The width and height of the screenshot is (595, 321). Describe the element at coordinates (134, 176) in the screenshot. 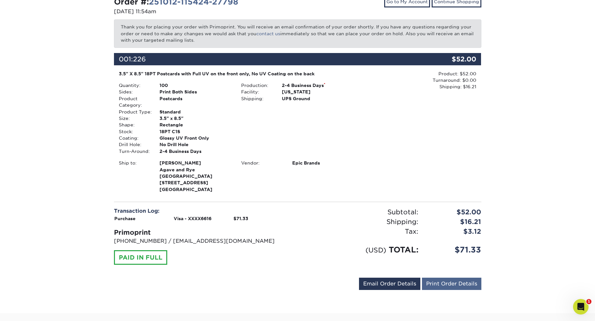

I see `div: Ship to:` at that location.